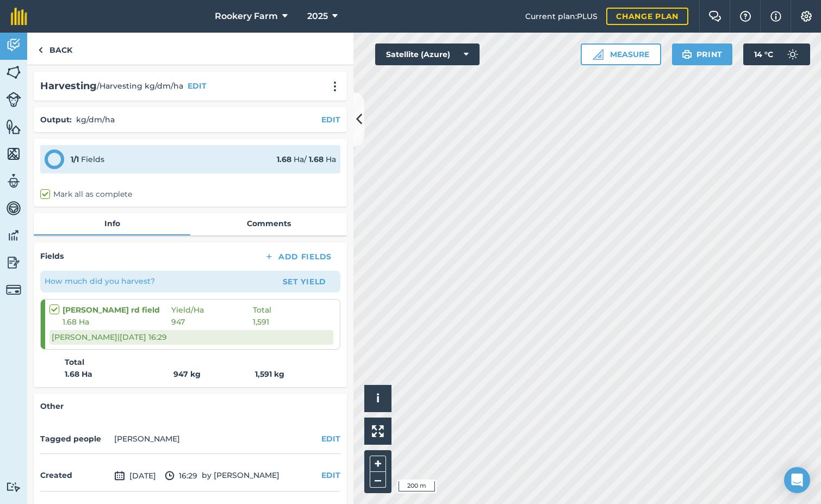  Describe the element at coordinates (119, 374) in the screenshot. I see `strong: 1.68 Ha` at that location.